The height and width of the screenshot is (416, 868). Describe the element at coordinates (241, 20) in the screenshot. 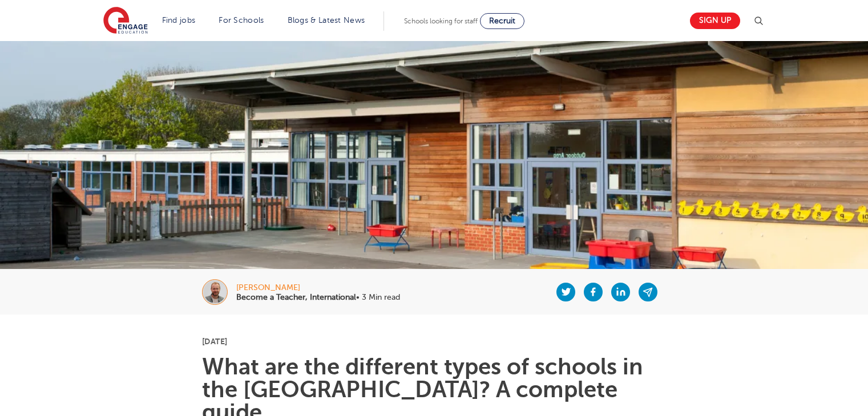

I see `a: For Schools` at that location.